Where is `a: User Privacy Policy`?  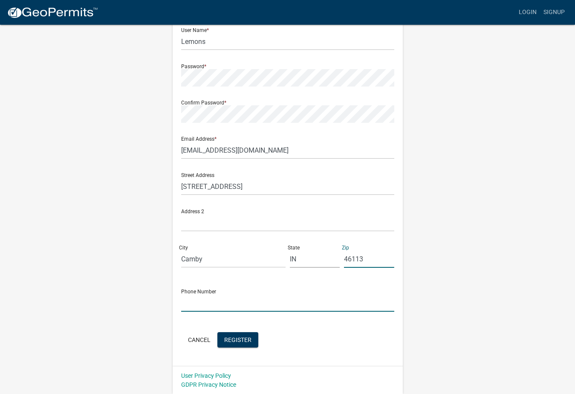 a: User Privacy Policy is located at coordinates (206, 375).